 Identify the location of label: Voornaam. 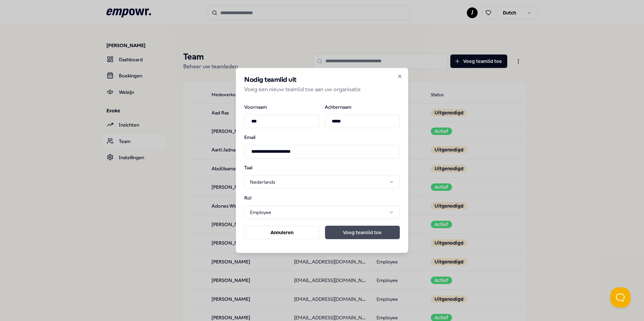
(281, 107).